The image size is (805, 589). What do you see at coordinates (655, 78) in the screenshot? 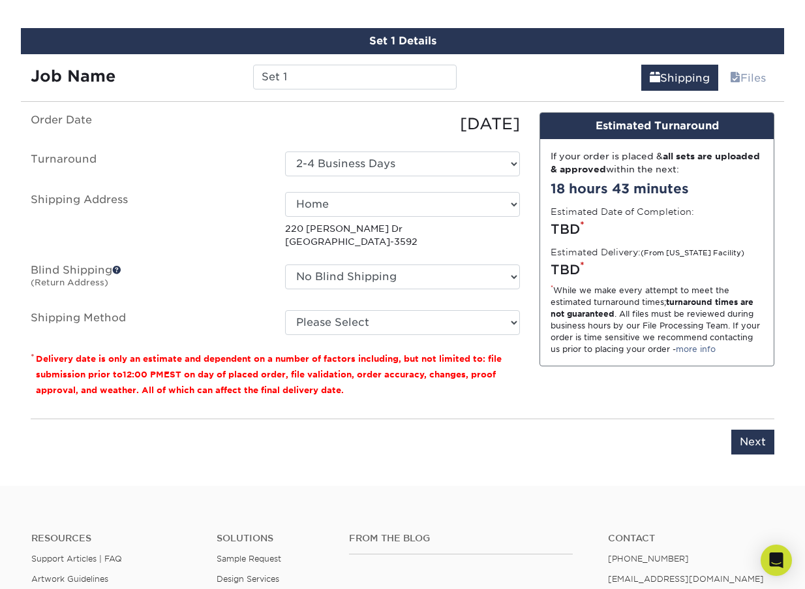
I see `span: shipping` at bounding box center [655, 78].